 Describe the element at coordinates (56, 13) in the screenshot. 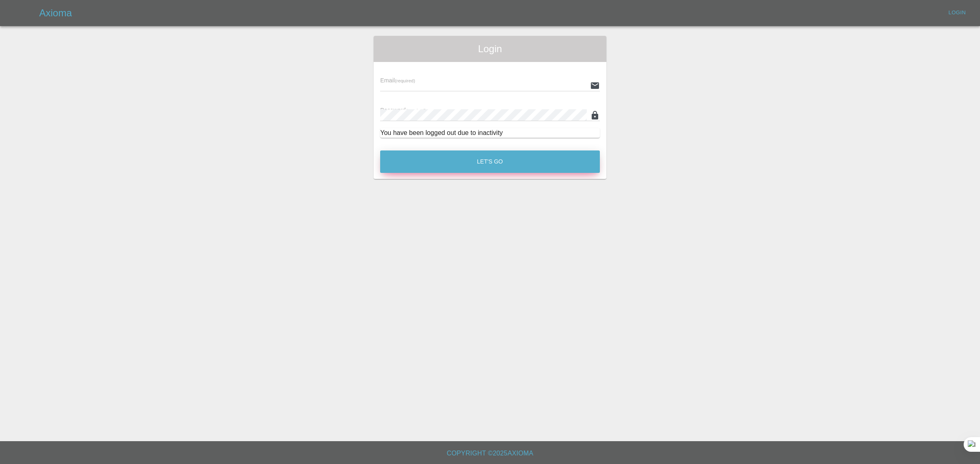

I see `h5: Axioma` at that location.